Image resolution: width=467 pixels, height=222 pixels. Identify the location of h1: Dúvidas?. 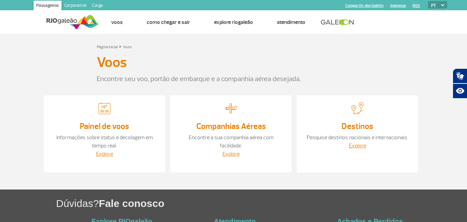
(262, 203).